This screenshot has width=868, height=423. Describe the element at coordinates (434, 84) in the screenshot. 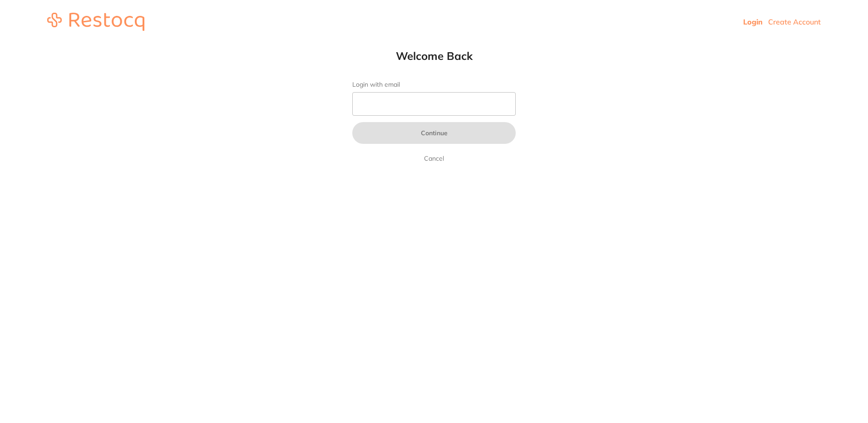

I see `label: Login with email` at that location.